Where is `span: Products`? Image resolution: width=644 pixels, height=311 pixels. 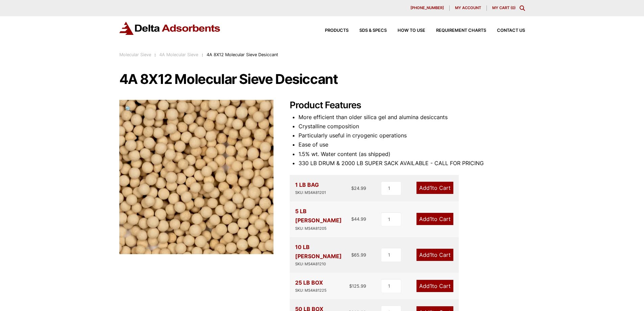
span: Products is located at coordinates (336, 31).